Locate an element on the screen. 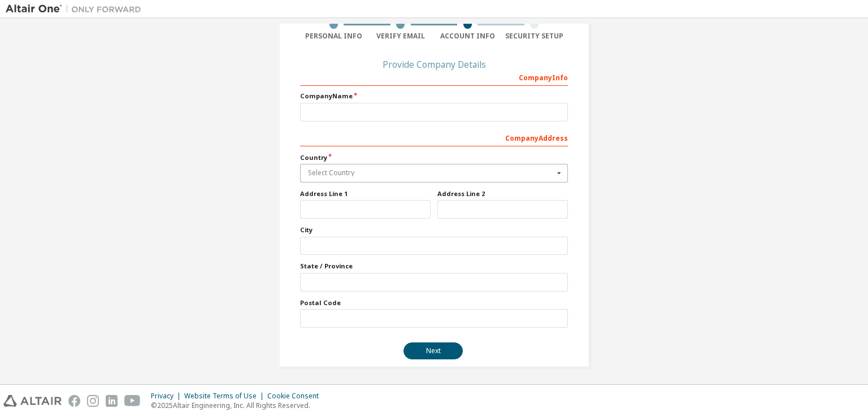 The image size is (868, 417). img: youtube.svg is located at coordinates (132, 401).